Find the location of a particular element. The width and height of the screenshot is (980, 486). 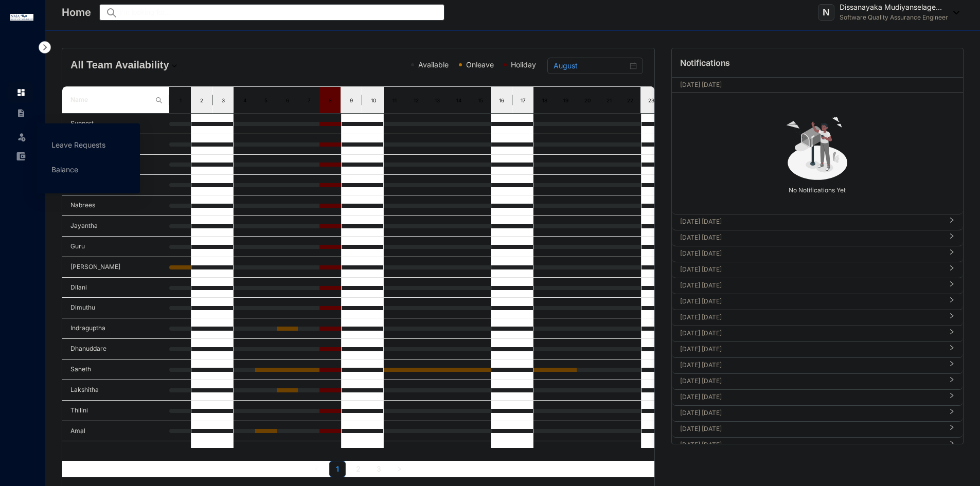

button: right is located at coordinates (400, 469).